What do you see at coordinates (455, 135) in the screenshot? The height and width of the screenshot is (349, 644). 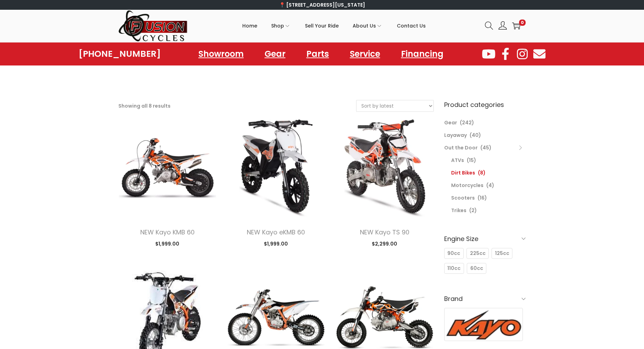 I see `a: Layaway` at bounding box center [455, 135].